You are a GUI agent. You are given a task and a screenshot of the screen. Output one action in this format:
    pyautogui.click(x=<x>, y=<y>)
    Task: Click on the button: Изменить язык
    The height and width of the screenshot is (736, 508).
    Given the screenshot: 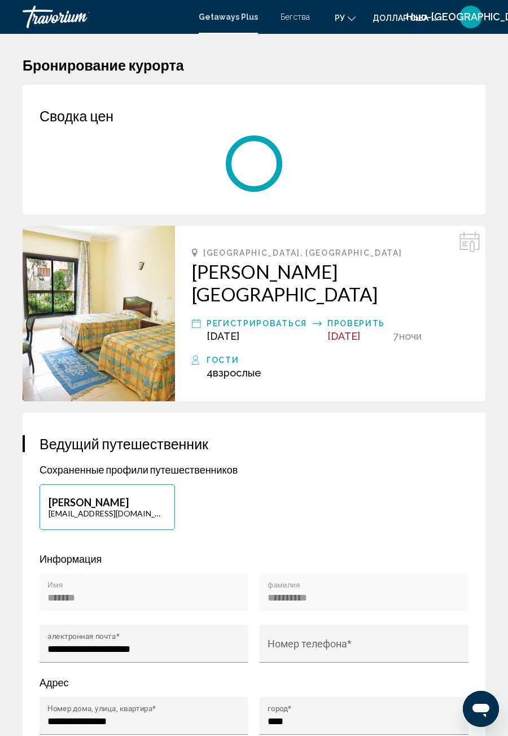 What is the action you would take?
    pyautogui.click(x=345, y=18)
    